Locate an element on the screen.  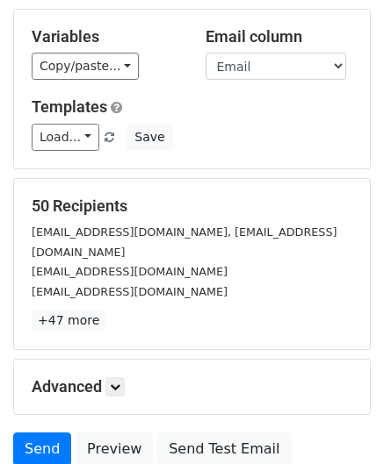
a: +47 more is located at coordinates (68, 320).